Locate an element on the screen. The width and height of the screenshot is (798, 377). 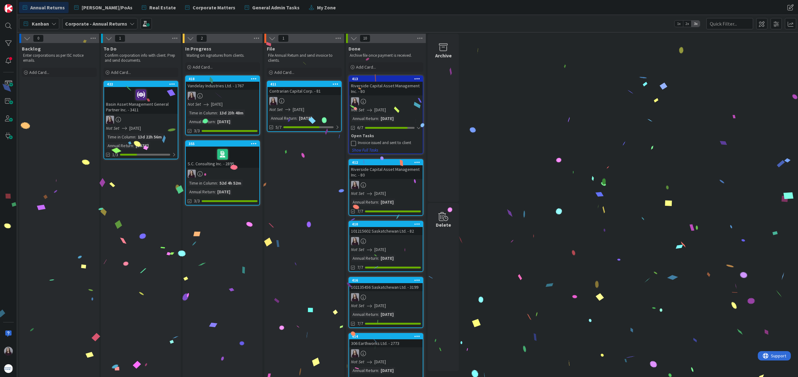
span: 1x is located at coordinates (679, 24).